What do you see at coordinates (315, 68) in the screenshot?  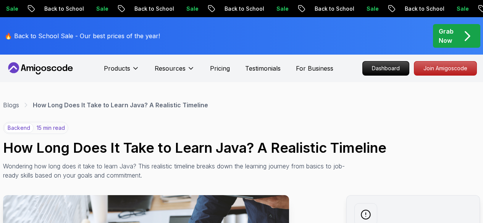 I see `p: For Business` at bounding box center [315, 68].